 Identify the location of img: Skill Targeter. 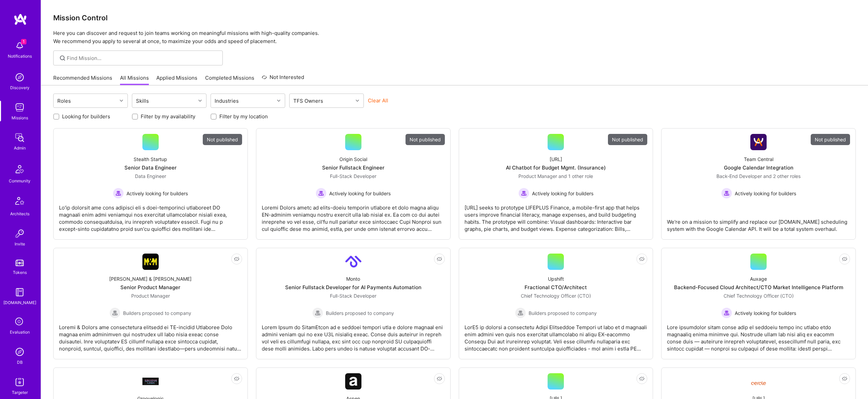
(20, 382).